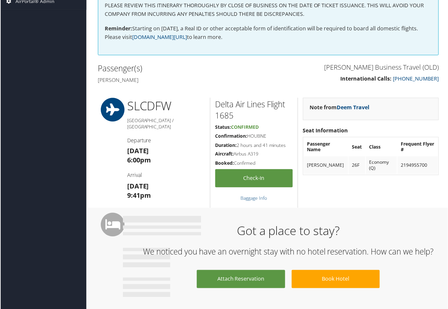 Image resolution: width=448 pixels, height=309 pixels. I want to click on a: Book Hotel, so click(336, 280).